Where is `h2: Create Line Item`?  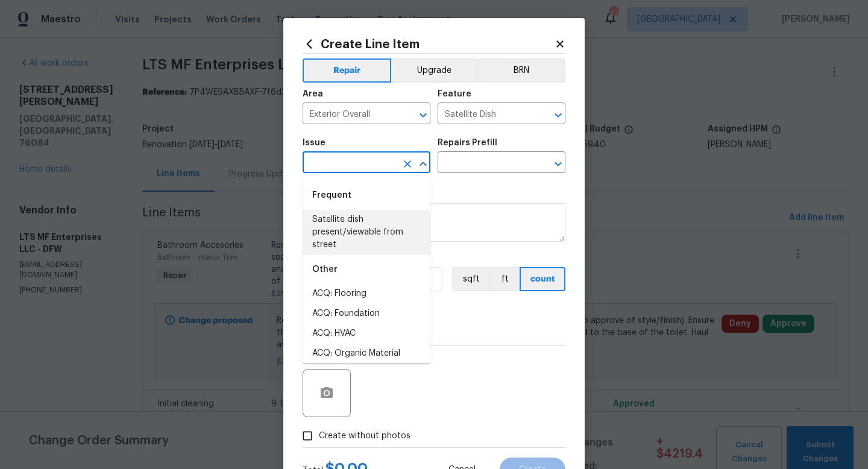
h2: Create Line Item is located at coordinates (429, 44).